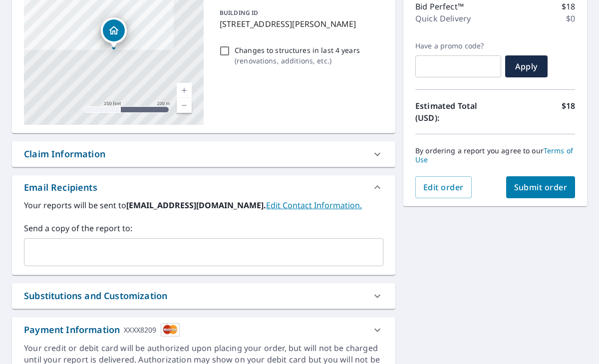  Describe the element at coordinates (541, 187) in the screenshot. I see `button: Submit order` at that location.